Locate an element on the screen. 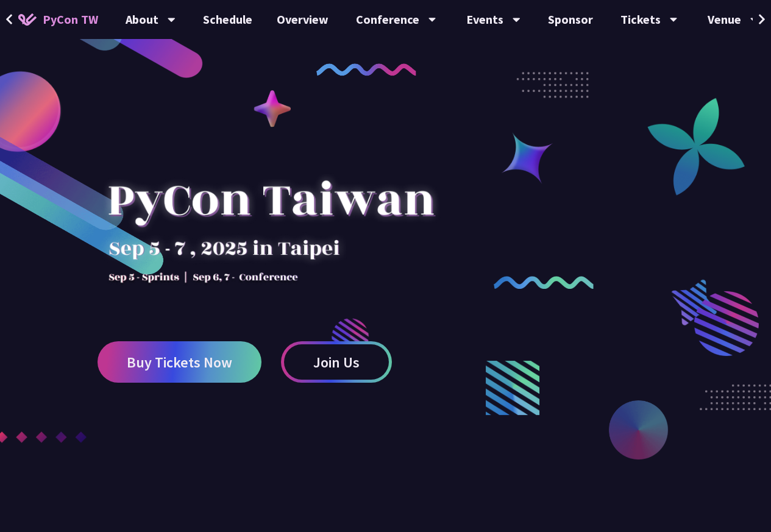  img: Home icon of PyCon TW 2025 is located at coordinates (27, 19).